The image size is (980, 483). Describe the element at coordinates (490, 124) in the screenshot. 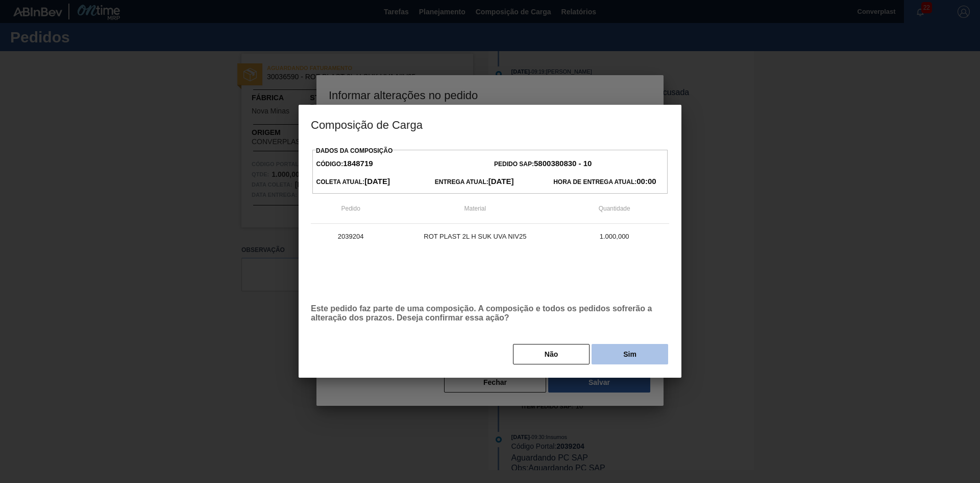

I see `h3: Composição de Carga` at that location.